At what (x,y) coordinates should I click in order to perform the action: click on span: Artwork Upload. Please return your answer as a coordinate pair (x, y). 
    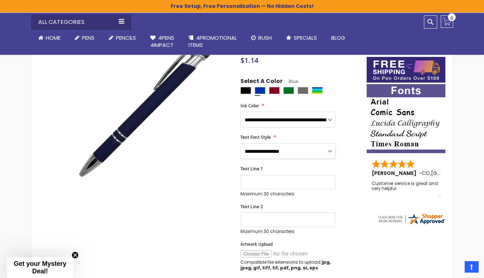
    Looking at the image, I should click on (257, 244).